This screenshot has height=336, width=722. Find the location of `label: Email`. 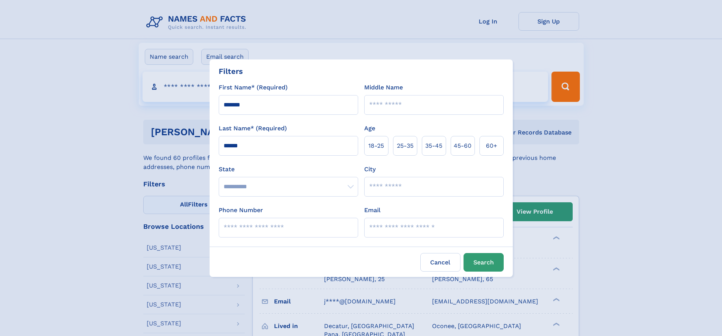

label: Email is located at coordinates (372, 210).